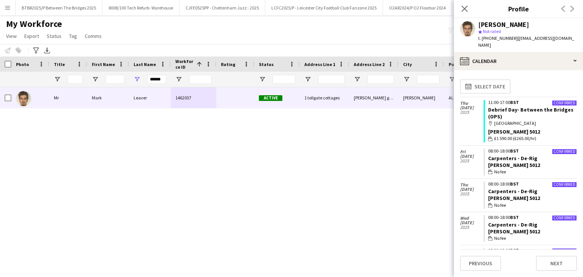  Describe the element at coordinates (228, 64) in the screenshot. I see `span: Rating` at that location.